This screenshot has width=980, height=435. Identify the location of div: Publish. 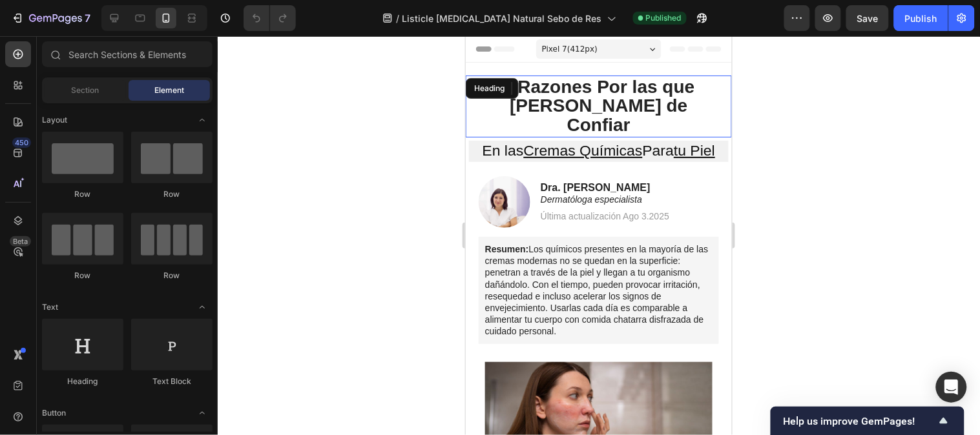
(921, 18).